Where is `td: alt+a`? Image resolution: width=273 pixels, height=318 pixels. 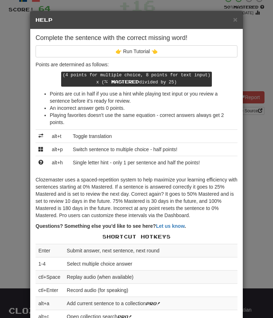 td: alt+a is located at coordinates (50, 303).